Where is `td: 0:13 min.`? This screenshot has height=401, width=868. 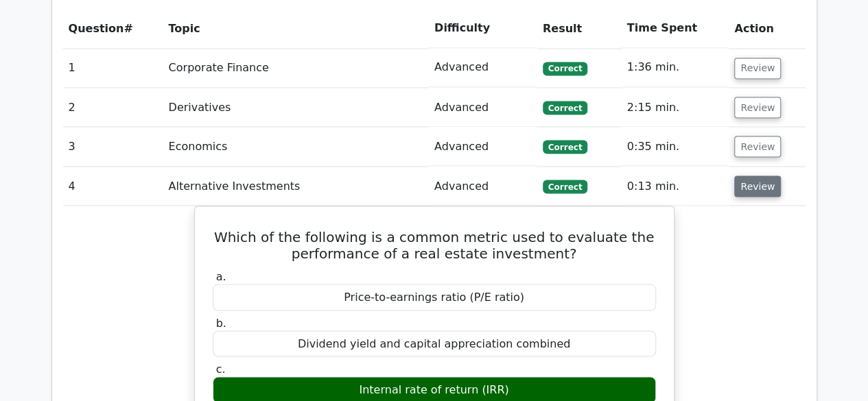 td: 0:13 min. is located at coordinates (675, 186).